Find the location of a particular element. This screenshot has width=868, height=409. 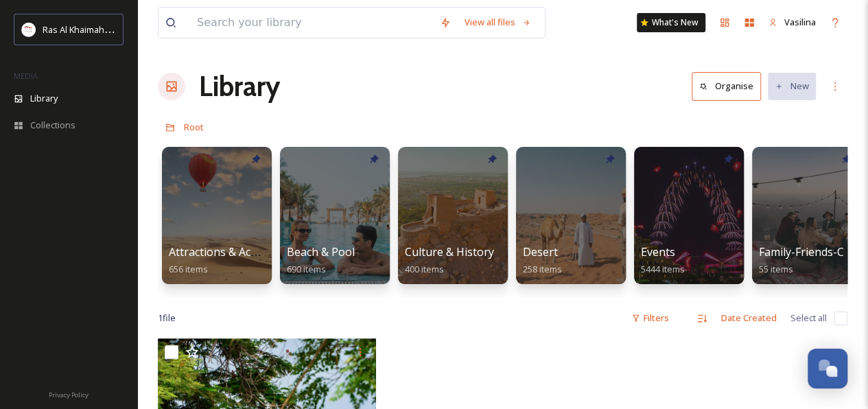

span: 1 file is located at coordinates (167, 318).